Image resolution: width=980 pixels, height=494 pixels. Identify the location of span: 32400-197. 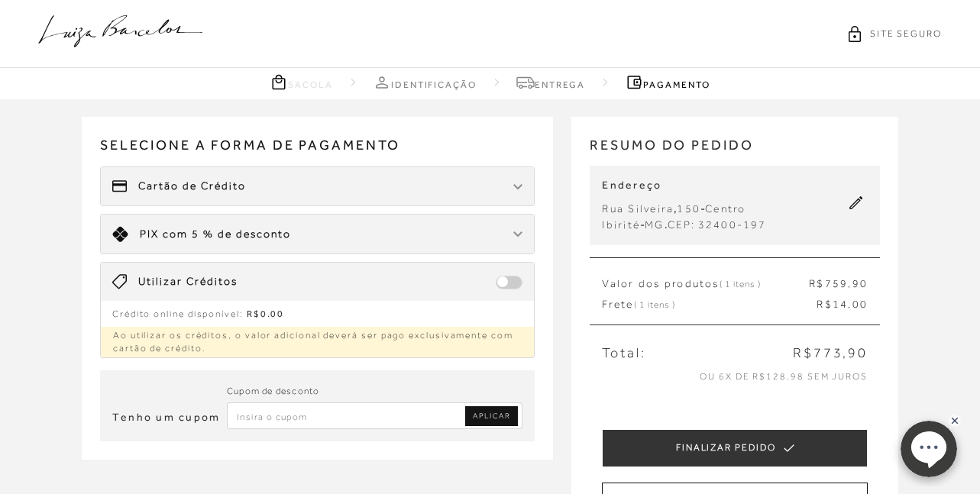
(733, 225).